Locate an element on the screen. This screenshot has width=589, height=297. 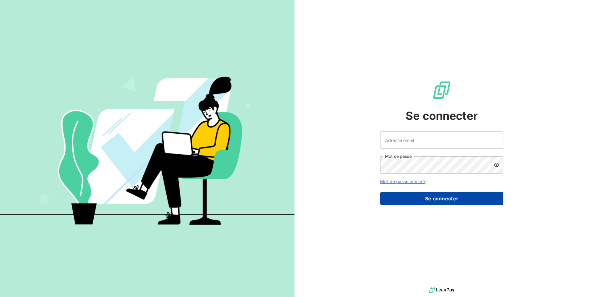
button: Se connecter is located at coordinates (442, 198).